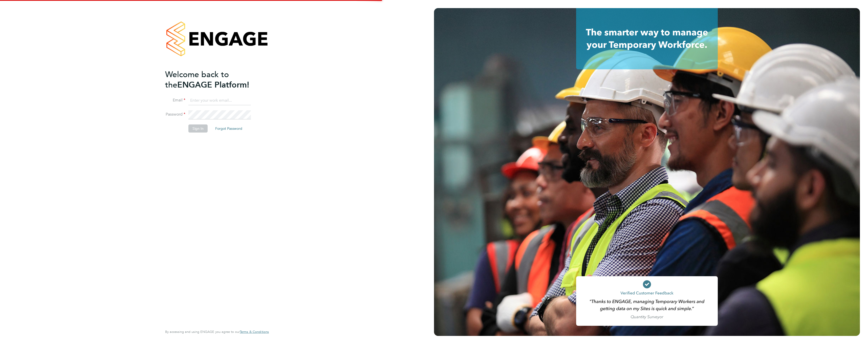 This screenshot has width=868, height=344. What do you see at coordinates (217, 332) in the screenshot?
I see `span: By accessing and using ENGAGE you agree to our` at bounding box center [217, 332].